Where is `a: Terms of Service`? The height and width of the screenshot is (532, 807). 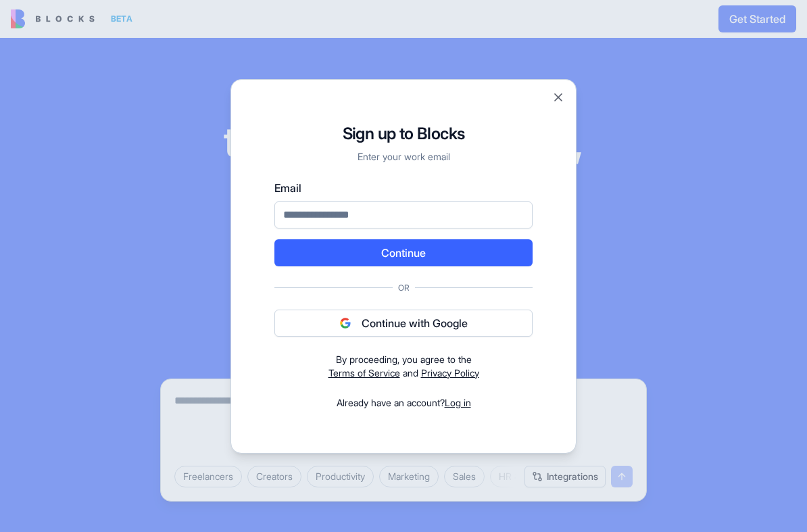 a: Terms of Service is located at coordinates (365, 372).